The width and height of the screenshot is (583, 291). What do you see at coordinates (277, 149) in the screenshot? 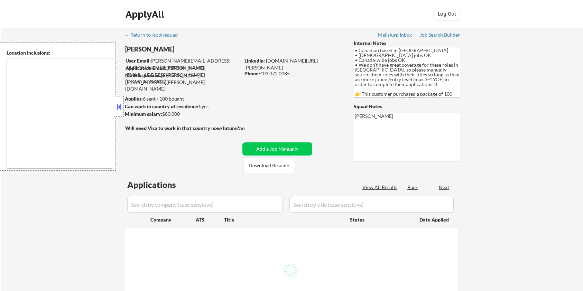
I see `button: Add a Job Manually` at bounding box center [277, 149].